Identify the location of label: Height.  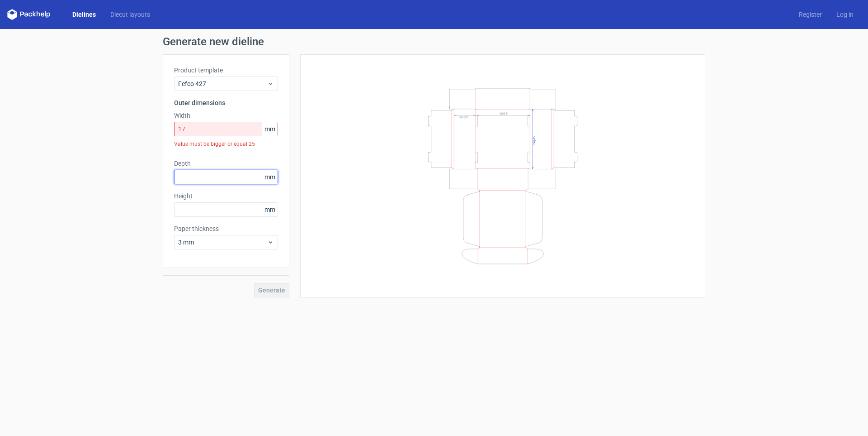
(226, 196).